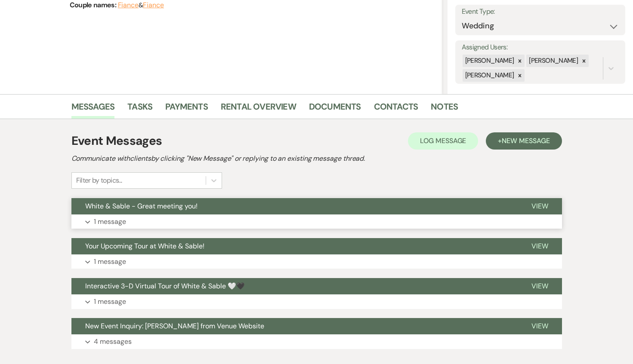 The width and height of the screenshot is (633, 364). What do you see at coordinates (540, 12) in the screenshot?
I see `label: Event Type:` at bounding box center [540, 12].